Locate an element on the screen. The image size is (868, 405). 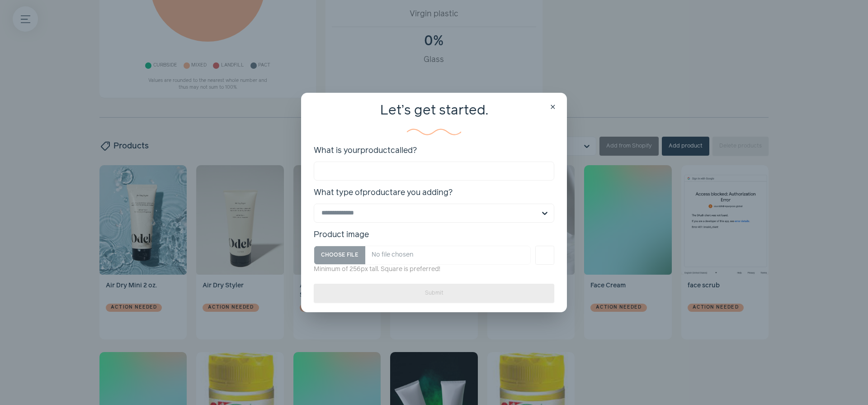
input: What type ofproductare you adding? is located at coordinates (429, 213).